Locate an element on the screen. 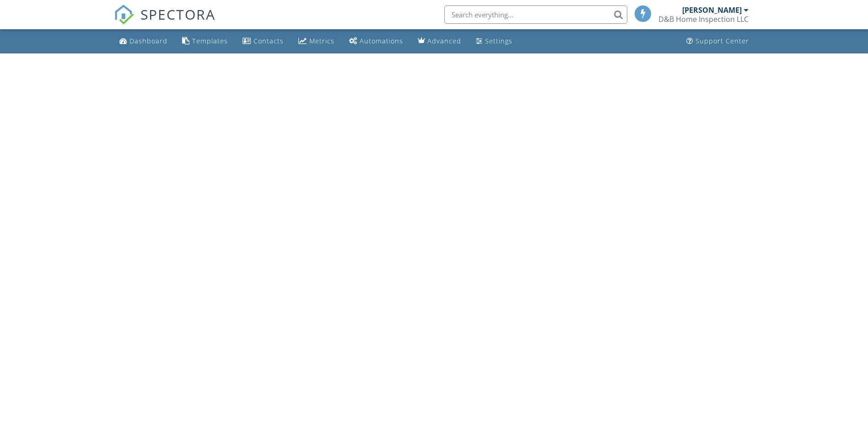 The image size is (868, 422). div: Settings is located at coordinates (499, 41).